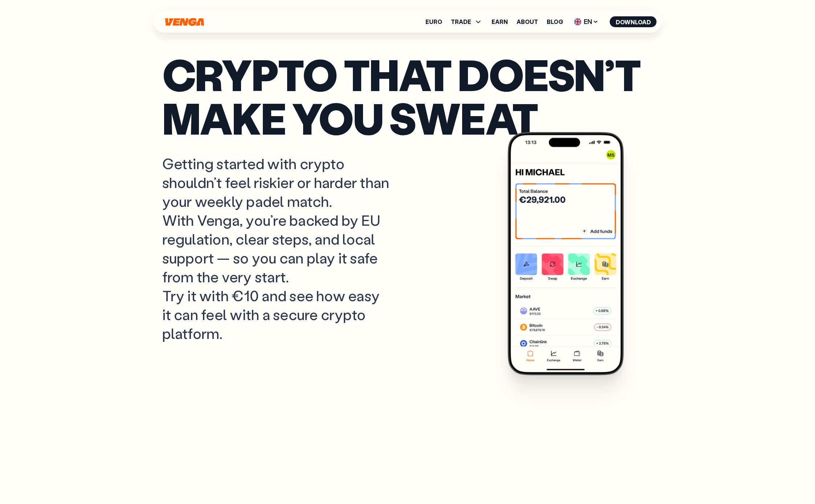  What do you see at coordinates (499, 22) in the screenshot?
I see `a: Earn` at bounding box center [499, 22].